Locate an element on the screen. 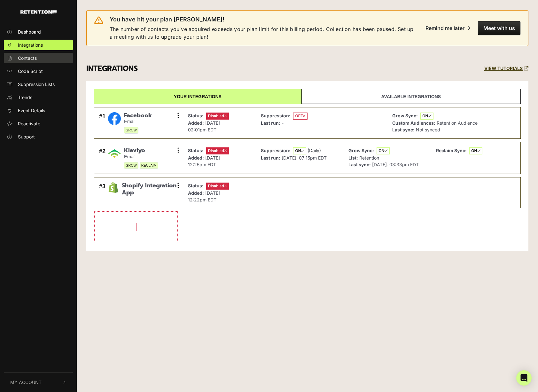 The height and width of the screenshot is (392, 538). a: Code Script is located at coordinates (38, 71).